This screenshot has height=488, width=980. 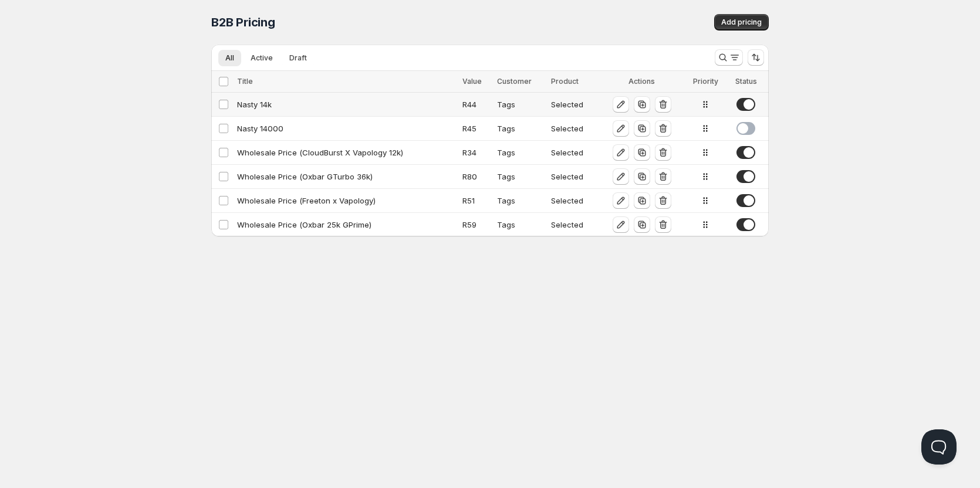 I want to click on button: Sort the results, so click(x=756, y=57).